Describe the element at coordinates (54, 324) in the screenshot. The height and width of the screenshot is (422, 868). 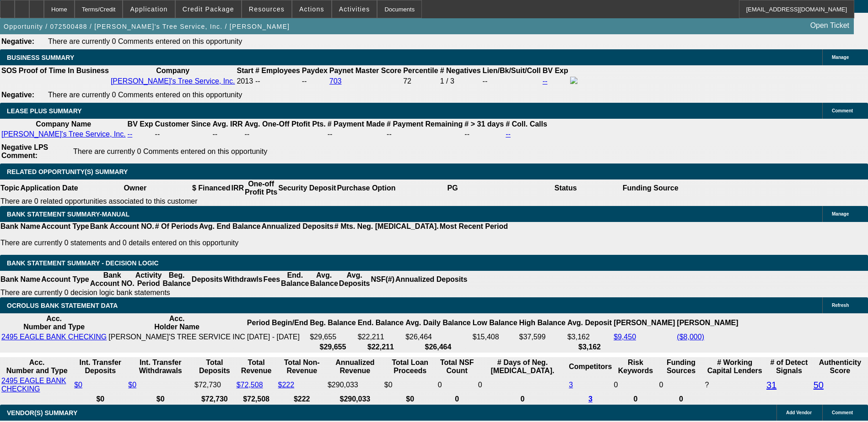
I see `th: Acc. Number and Type` at that location.